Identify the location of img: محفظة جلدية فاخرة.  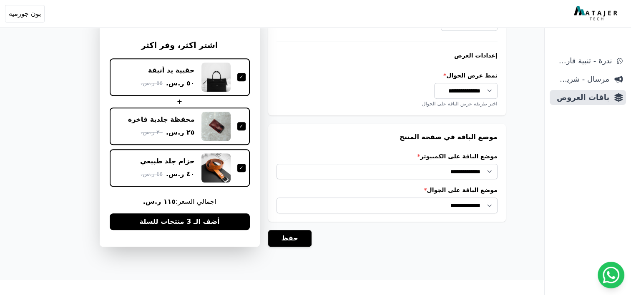
(216, 126).